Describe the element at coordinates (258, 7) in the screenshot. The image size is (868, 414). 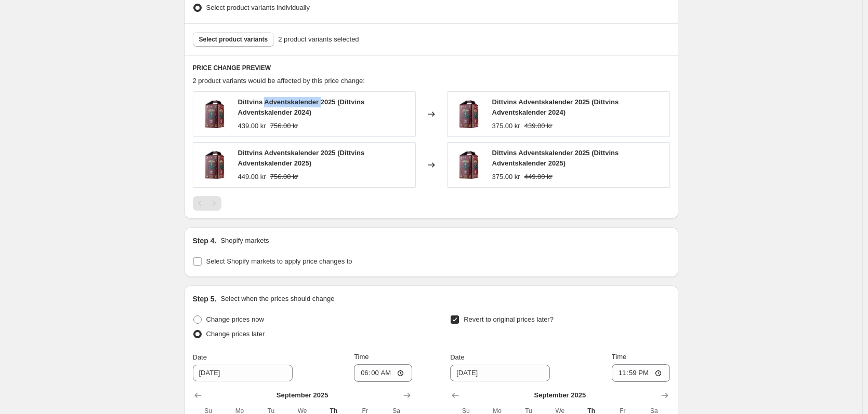
I see `span: Select product variants individually` at that location.